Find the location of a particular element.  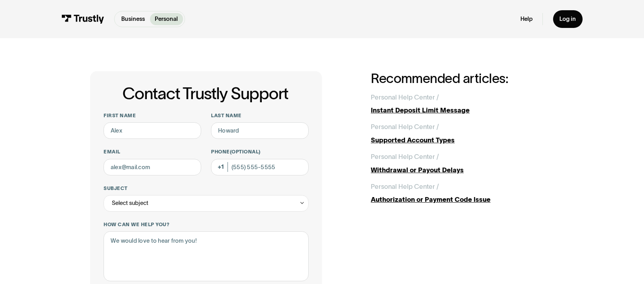

a: Personal Help Center /Withdrawal or Payout Delays is located at coordinates (462, 164).